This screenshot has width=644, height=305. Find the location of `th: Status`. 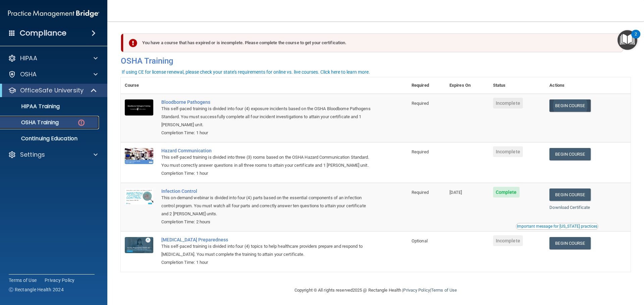

th: Status is located at coordinates (517, 85).